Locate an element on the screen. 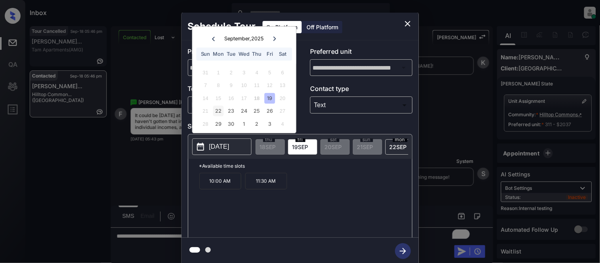 The width and height of the screenshot is (600, 263). div: Choose Friday, September 19th, 2025 is located at coordinates (270, 98).